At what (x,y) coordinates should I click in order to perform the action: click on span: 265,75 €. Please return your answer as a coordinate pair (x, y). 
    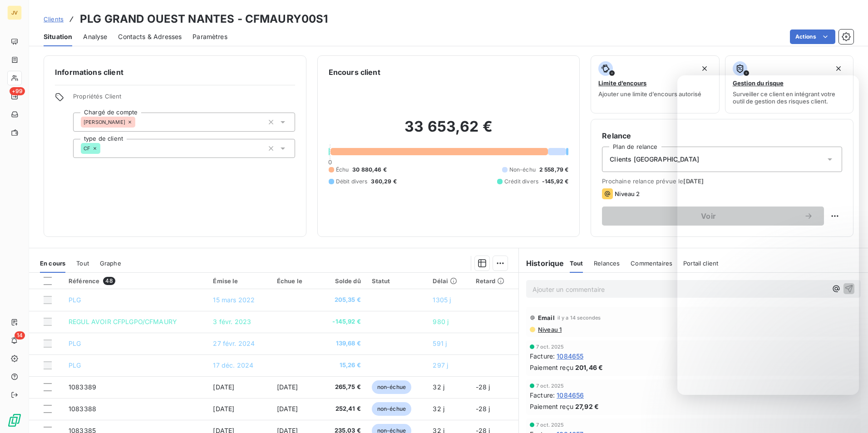
    Looking at the image, I should click on (341, 387).